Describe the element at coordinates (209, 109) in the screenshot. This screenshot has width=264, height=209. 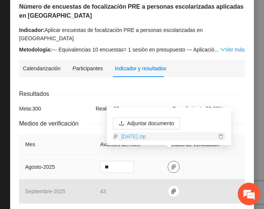
I see `div: Cumplimiento: 29.33 %` at that location.